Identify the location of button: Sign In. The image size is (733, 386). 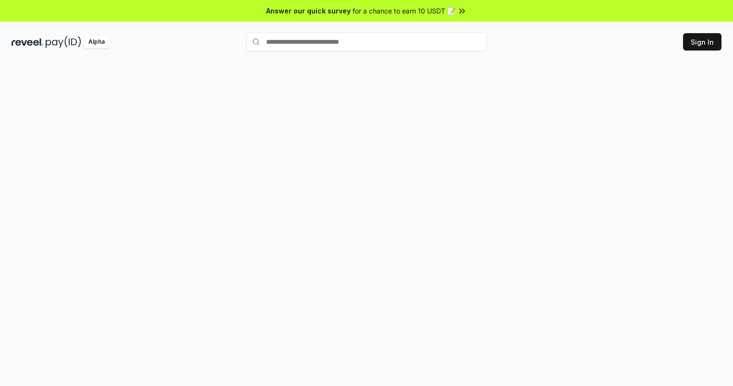
(702, 42).